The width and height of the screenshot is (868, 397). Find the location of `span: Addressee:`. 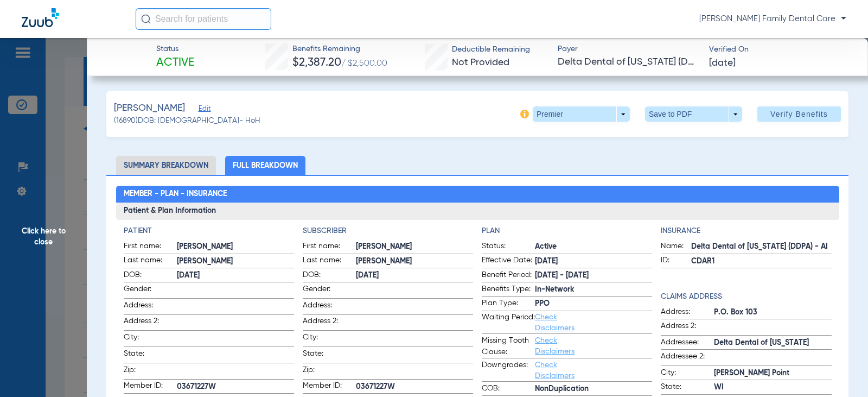

span: Addressee: is located at coordinates (688, 344).